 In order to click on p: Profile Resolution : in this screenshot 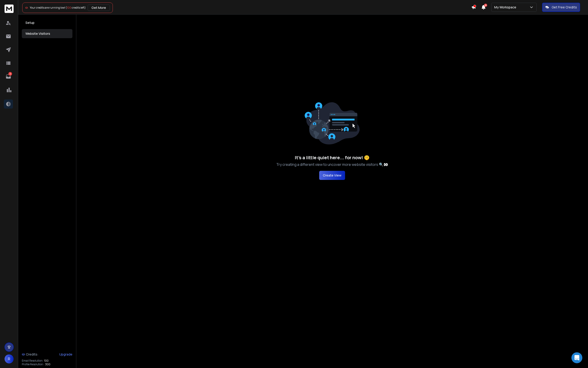, I will do `click(33, 364)`.